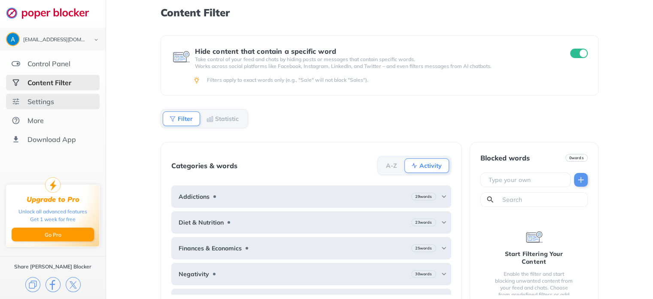 The image size is (653, 299). What do you see at coordinates (396, 80) in the screenshot?
I see `div: Filters apply to exact words only (e.g., "Sale" will not block "Sales").` at bounding box center [396, 80].